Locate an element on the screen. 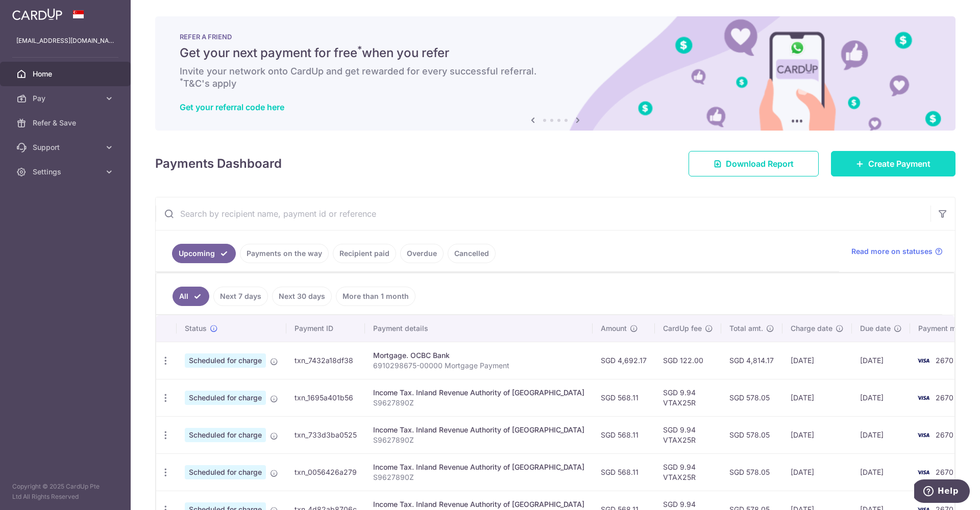 The width and height of the screenshot is (980, 510). span: Home is located at coordinates (66, 74).